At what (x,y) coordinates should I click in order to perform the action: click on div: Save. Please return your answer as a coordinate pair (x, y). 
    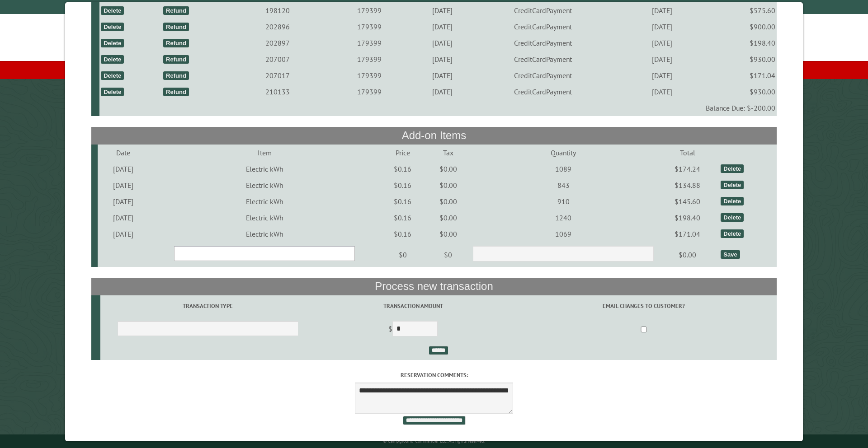
    Looking at the image, I should click on (730, 254).